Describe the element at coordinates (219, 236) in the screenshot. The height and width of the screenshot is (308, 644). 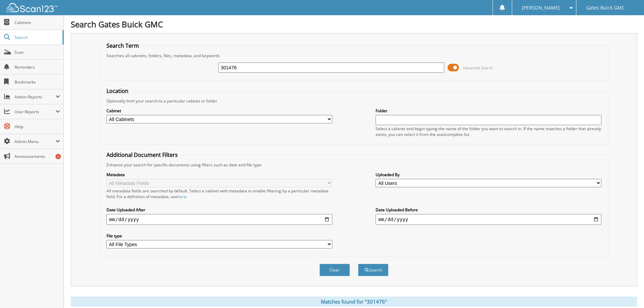
I see `label: File type` at that location.